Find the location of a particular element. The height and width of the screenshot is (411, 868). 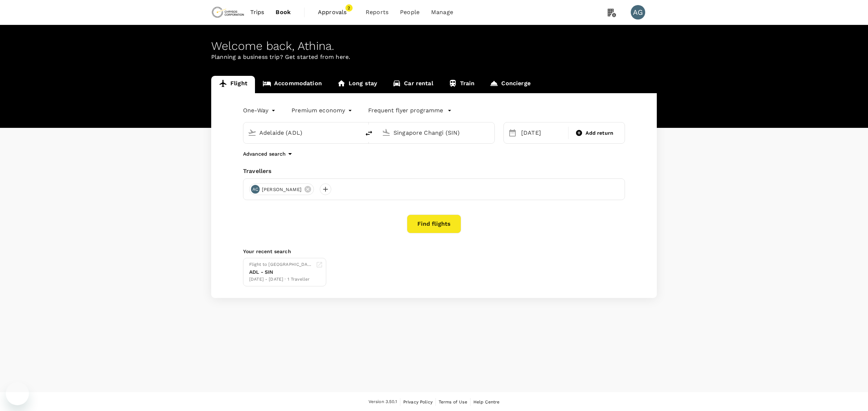

span: Reports is located at coordinates (377, 12).